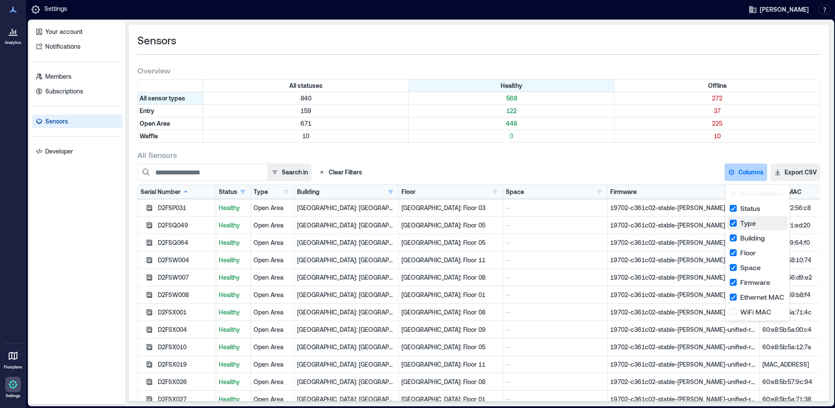  Describe the element at coordinates (717, 86) in the screenshot. I see `div: Filter by Status: Offline` at that location.